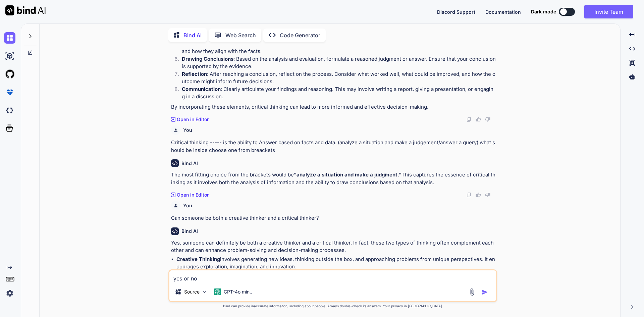 Image resolution: width=644 pixels, height=317 pixels. What do you see at coordinates (609, 12) in the screenshot?
I see `button: Invite Team` at bounding box center [609, 12].